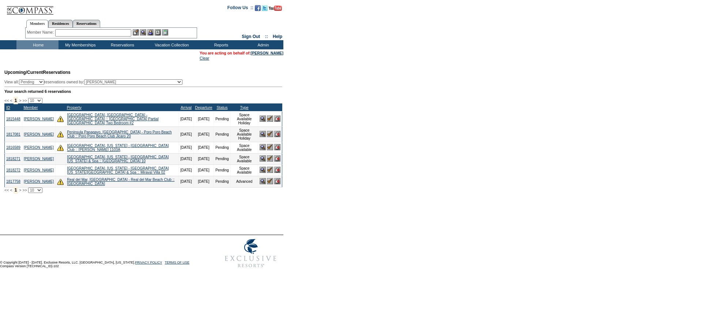 The width and height of the screenshot is (702, 333). Describe the element at coordinates (60, 23) in the screenshot. I see `a: Residences` at that location.